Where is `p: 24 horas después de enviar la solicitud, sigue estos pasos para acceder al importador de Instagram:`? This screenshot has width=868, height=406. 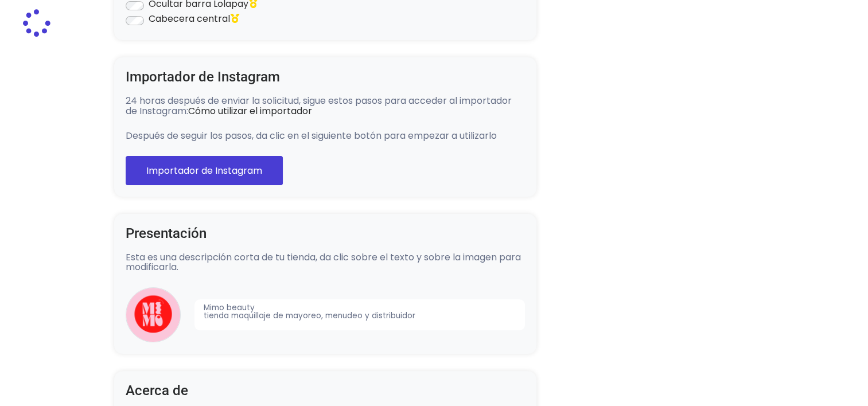
p: 24 horas después de enviar la solicitud, sigue estos pasos para acceder al importador de Instagram: is located at coordinates (325, 105).